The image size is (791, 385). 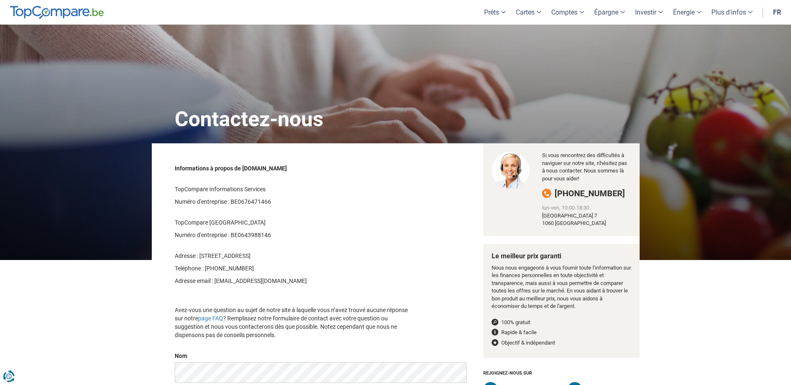 I want to click on h1: Contactez-nous, so click(x=396, y=115).